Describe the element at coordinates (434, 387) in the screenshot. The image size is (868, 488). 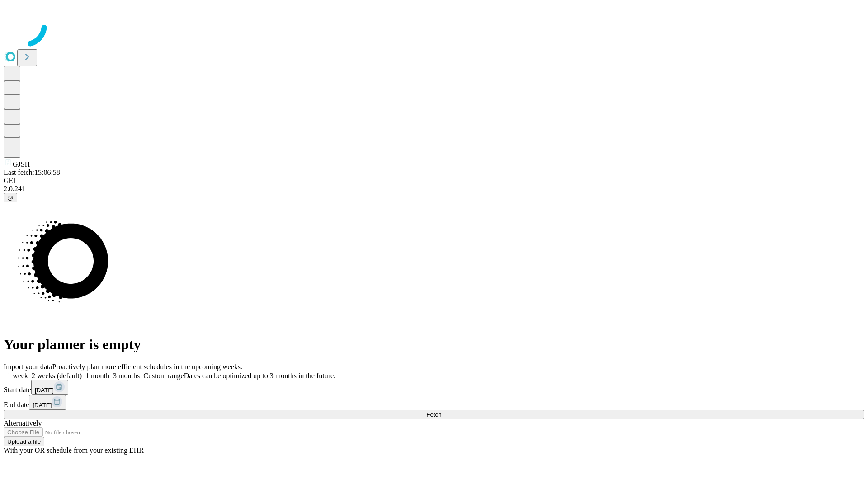
I see `div: Start date` at that location.